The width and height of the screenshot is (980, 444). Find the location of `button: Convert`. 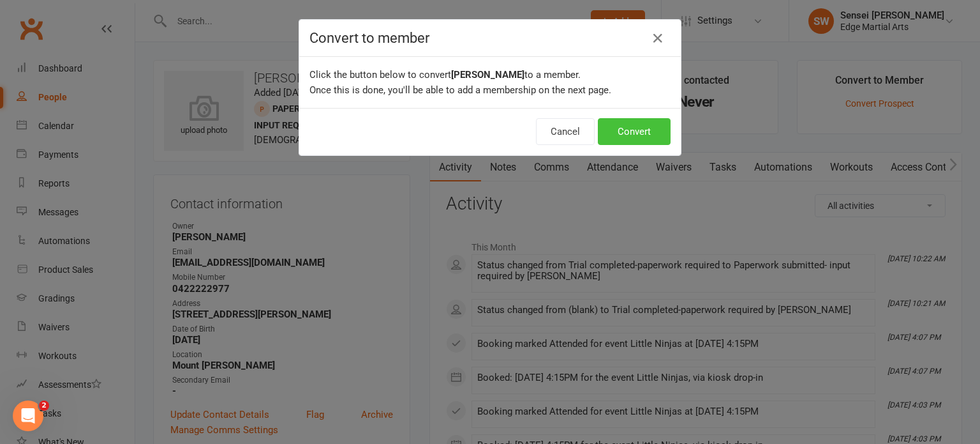

button: Convert is located at coordinates (634, 132).